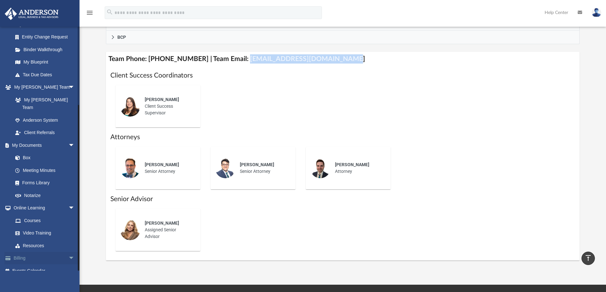 This screenshot has width=606, height=292. Describe the element at coordinates (44, 271) in the screenshot. I see `a: Events Calendar` at that location.